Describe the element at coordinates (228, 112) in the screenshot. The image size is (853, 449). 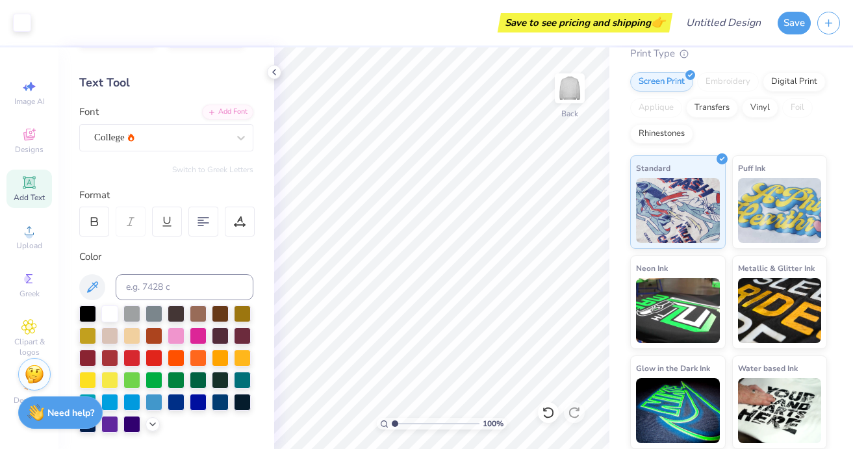
I see `div: Add Font` at that location.